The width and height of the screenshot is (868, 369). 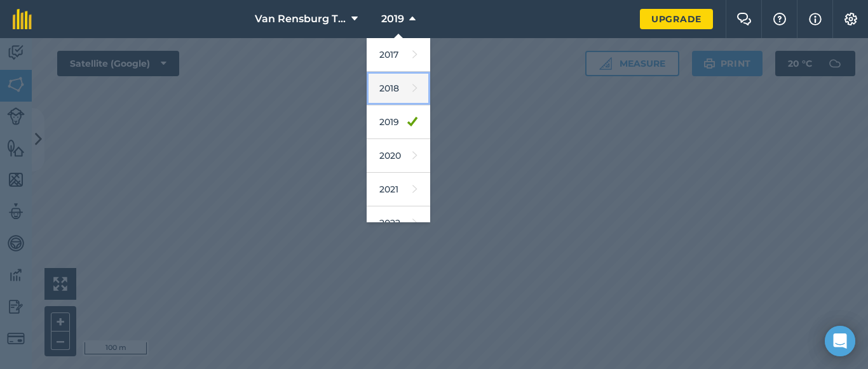 What do you see at coordinates (840, 341) in the screenshot?
I see `div: Open Intercom Messenger` at bounding box center [840, 341].